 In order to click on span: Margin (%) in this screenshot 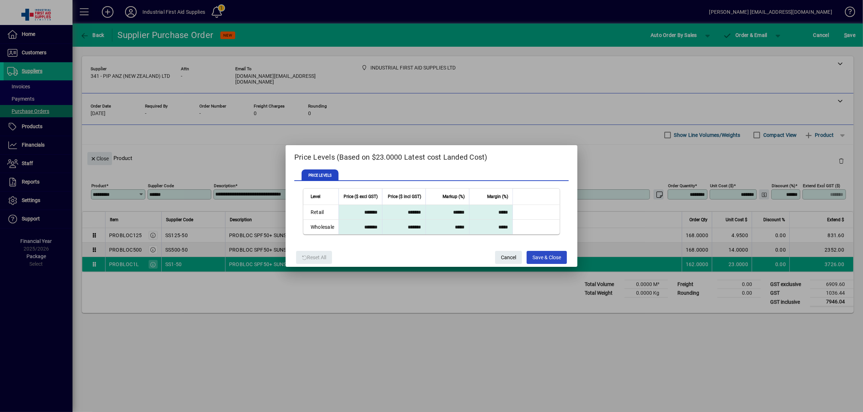, I will do `click(497, 197)`.